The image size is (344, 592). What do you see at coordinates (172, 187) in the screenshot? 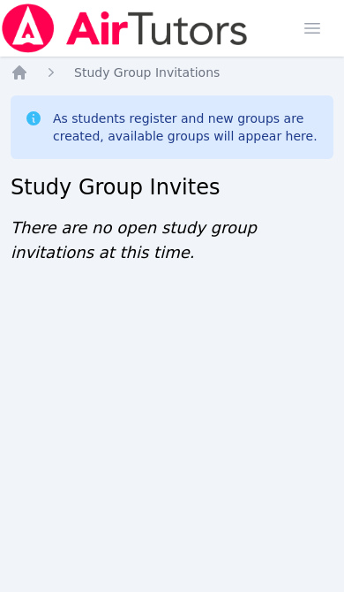
I see `h2: Study Group Invites` at bounding box center [172, 187].